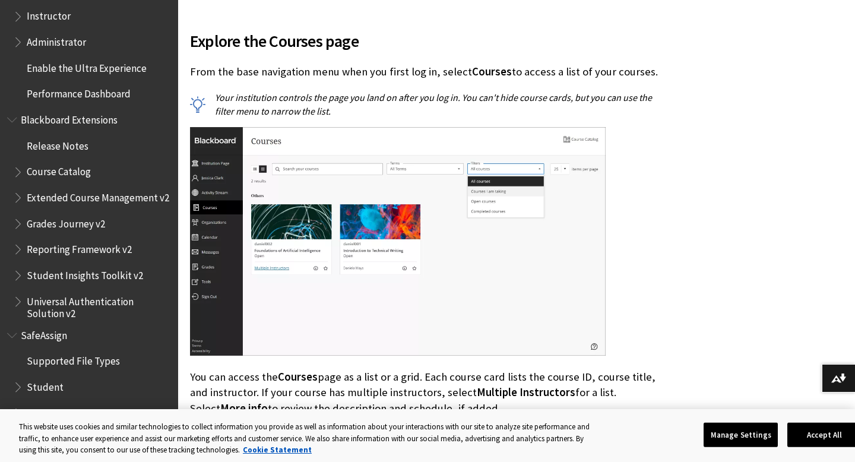 The image size is (855, 462). What do you see at coordinates (59, 170) in the screenshot?
I see `span: Course Catalog` at bounding box center [59, 170].